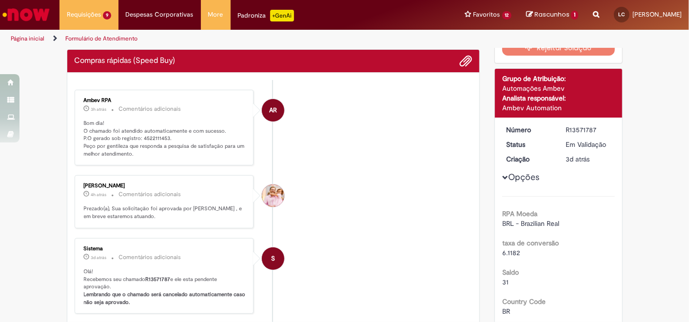  Describe the element at coordinates (506, 311) in the screenshot. I see `span: BR` at that location.